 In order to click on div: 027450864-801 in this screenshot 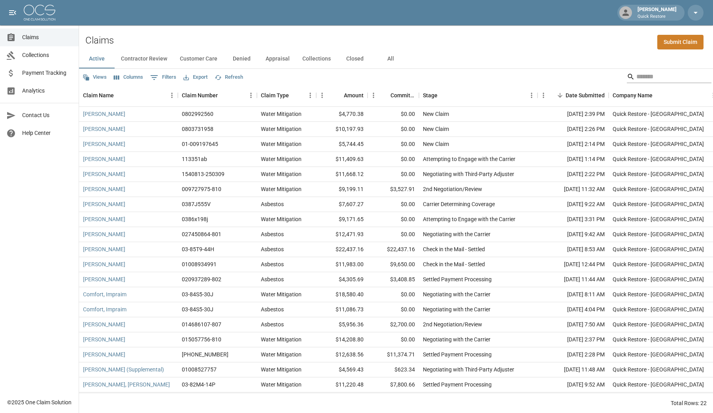, I will do `click(202, 234)`.